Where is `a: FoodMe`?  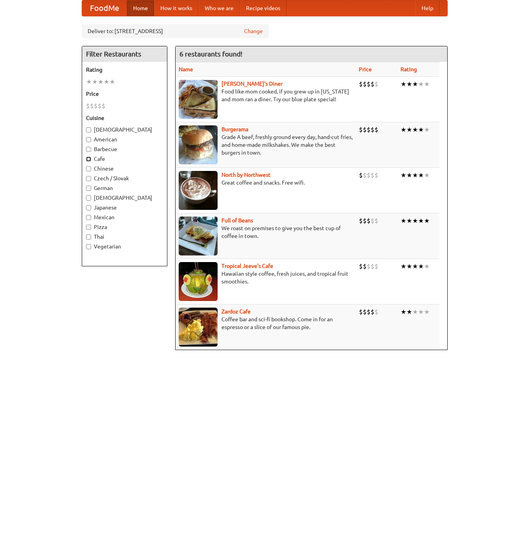
a: FoodMe is located at coordinates (104, 8).